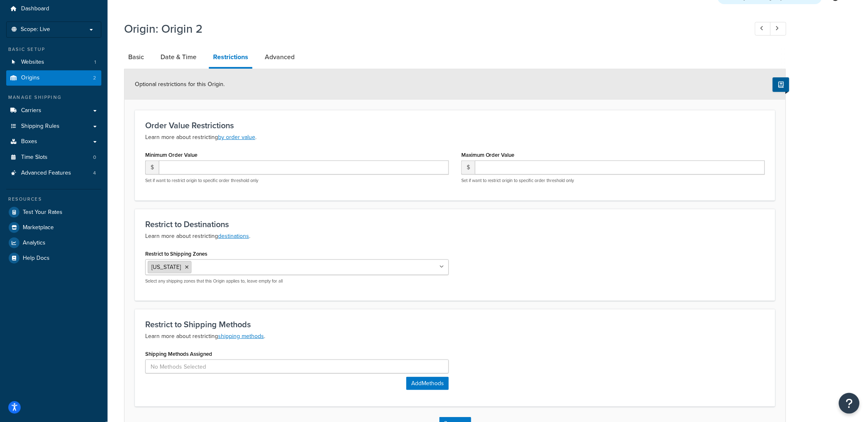 This screenshot has height=422, width=868. I want to click on span: Shipping Rules, so click(40, 126).